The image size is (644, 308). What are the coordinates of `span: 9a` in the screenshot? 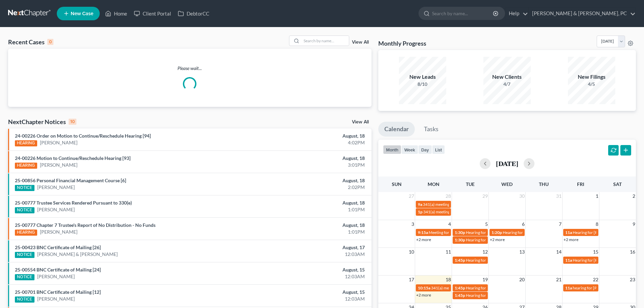 It's located at (420, 204).